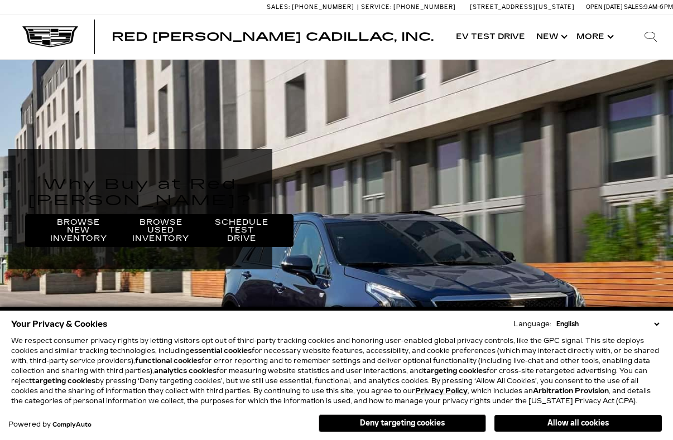 This screenshot has width=673, height=440. I want to click on span: Your Privacy & Cookies, so click(59, 324).